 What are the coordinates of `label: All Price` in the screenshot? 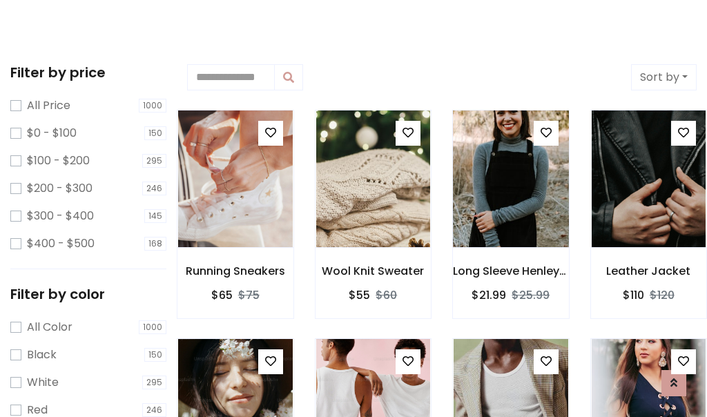 It's located at (48, 106).